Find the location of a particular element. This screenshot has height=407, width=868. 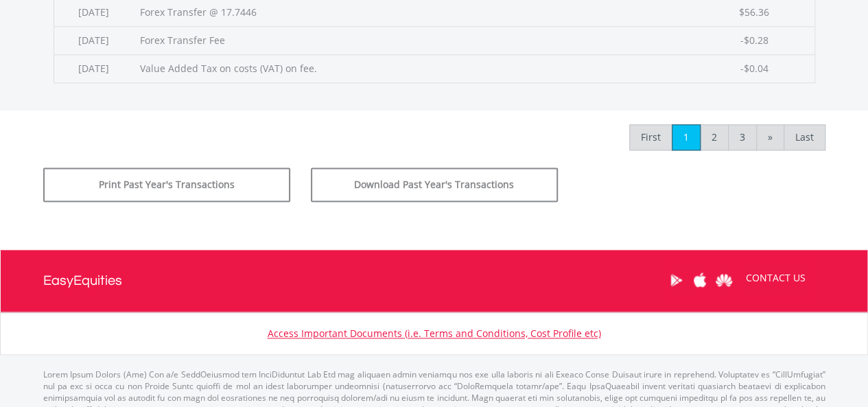

a: Last is located at coordinates (804, 137).